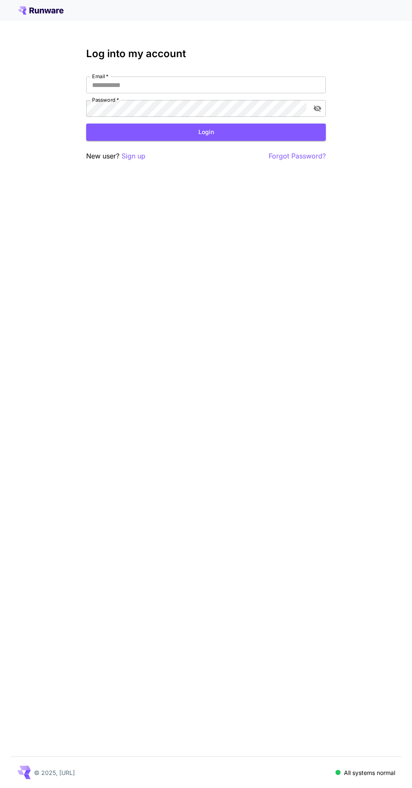  Describe the element at coordinates (133, 156) in the screenshot. I see `p: Sign up` at that location.